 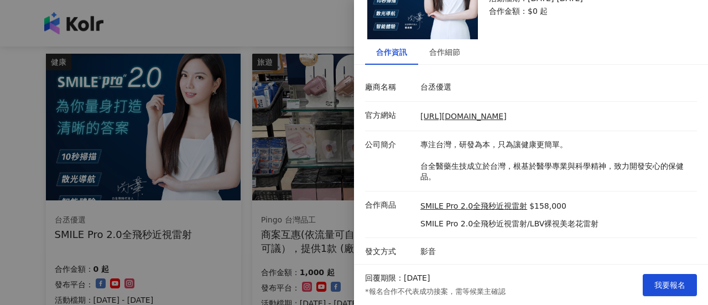 I want to click on p: 官方網站, so click(x=390, y=116).